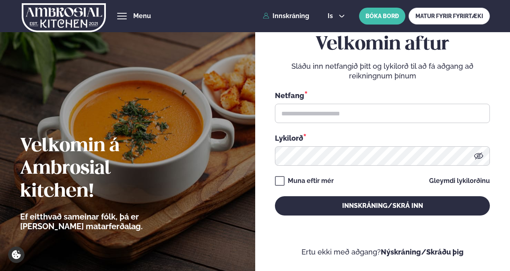 The width and height of the screenshot is (510, 271). I want to click on button: Innskráning/Skrá inn, so click(382, 206).